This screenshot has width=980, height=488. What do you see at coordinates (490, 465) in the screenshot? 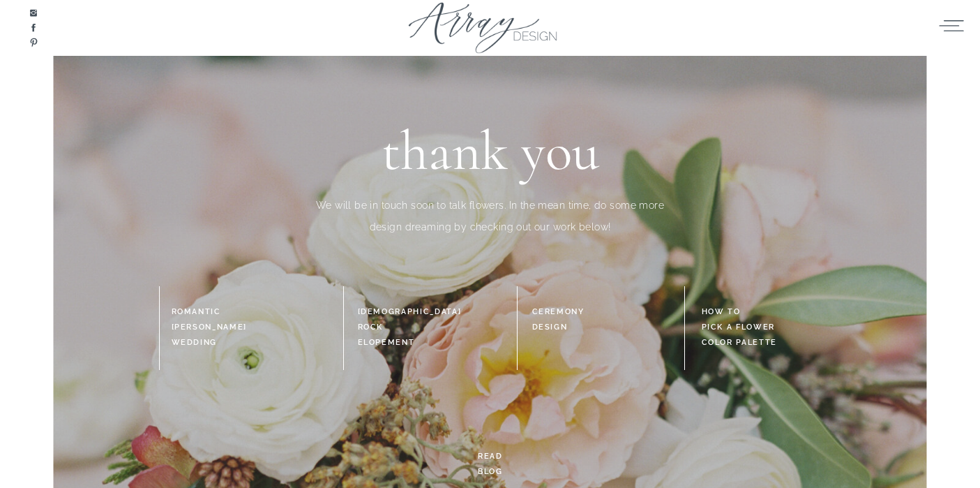
I see `a: readblog` at bounding box center [490, 465].